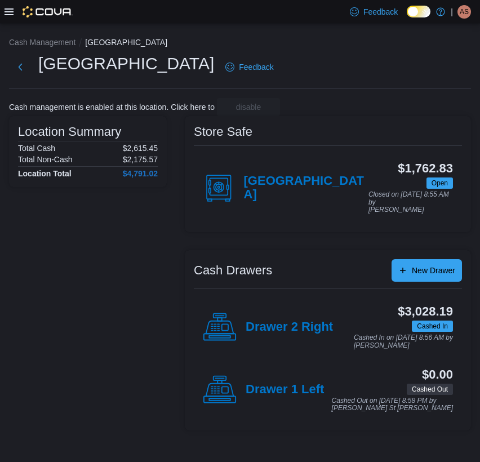 The width and height of the screenshot is (480, 462). What do you see at coordinates (240, 43) in the screenshot?
I see `nav: An example of EuiBreadcrumbs` at bounding box center [240, 43].